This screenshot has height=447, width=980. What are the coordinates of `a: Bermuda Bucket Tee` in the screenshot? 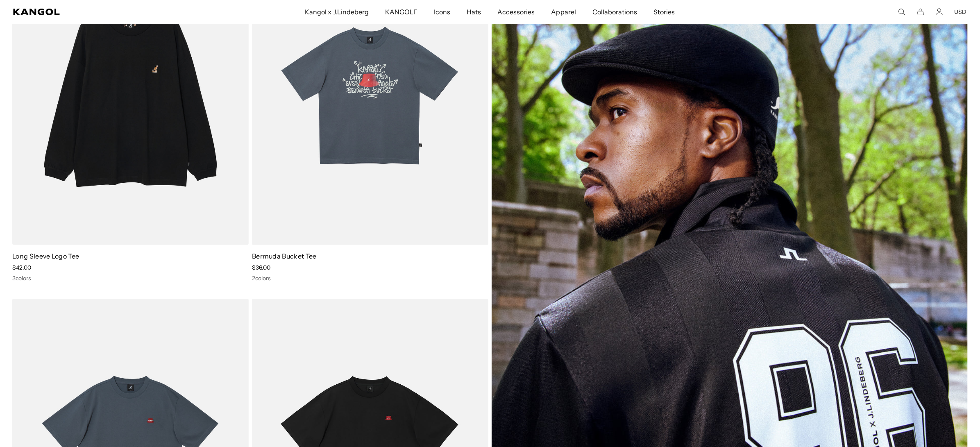 It's located at (284, 256).